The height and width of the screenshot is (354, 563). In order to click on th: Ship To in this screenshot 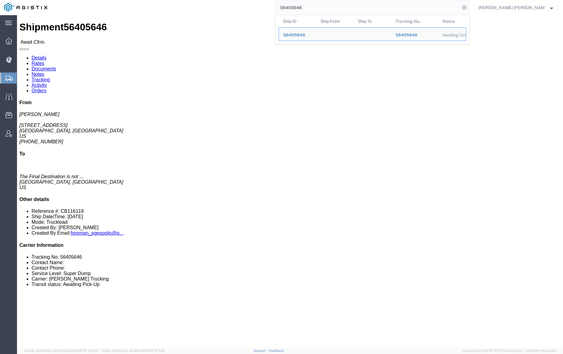, I will do `click(373, 21)`.